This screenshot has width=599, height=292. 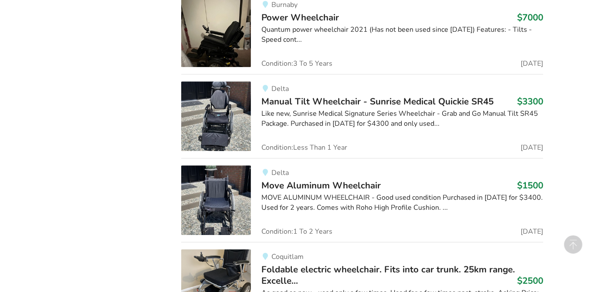 What do you see at coordinates (297, 64) in the screenshot?
I see `span: Condition: 3 To 5 Years` at bounding box center [297, 64].